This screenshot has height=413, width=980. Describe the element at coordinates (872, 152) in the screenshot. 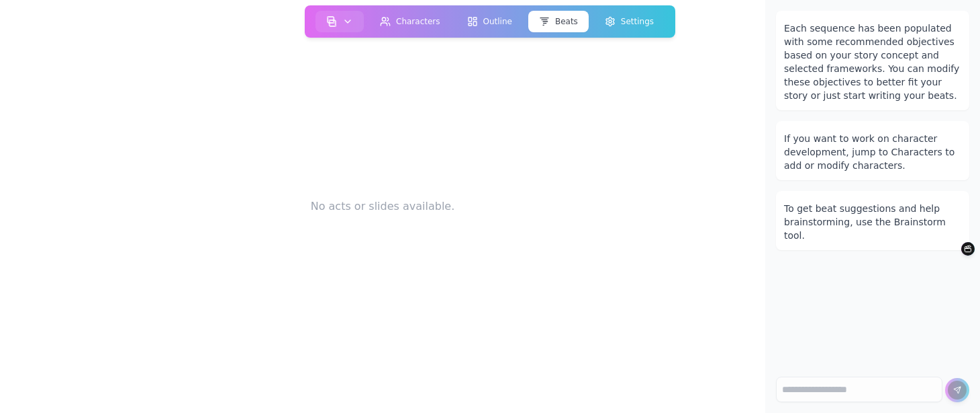

I see `div: If you want to work on character development, jump to Characters to add or modify characters.` at that location.